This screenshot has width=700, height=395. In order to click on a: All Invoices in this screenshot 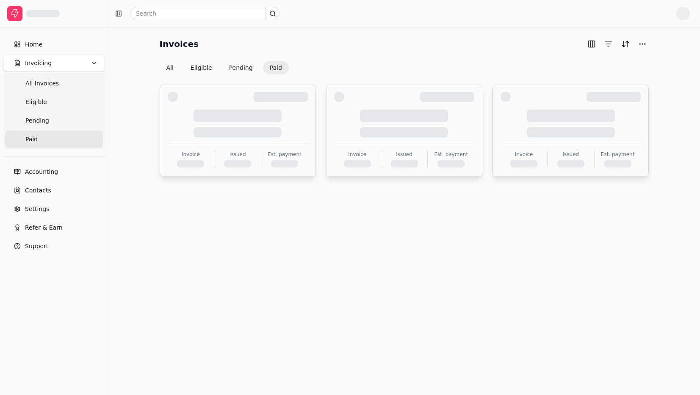, I will do `click(54, 83)`.